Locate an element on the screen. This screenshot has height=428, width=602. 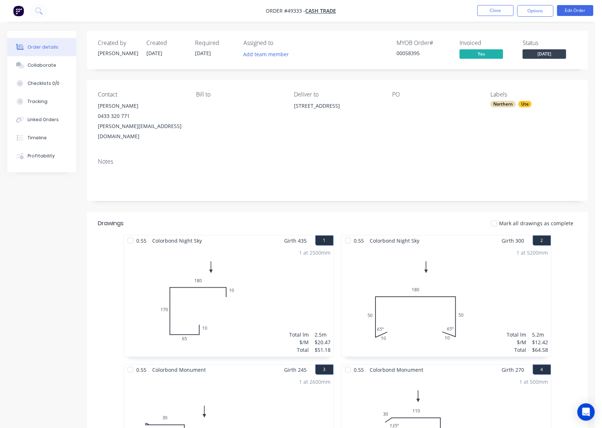
div: Collaborate is located at coordinates (42, 65).